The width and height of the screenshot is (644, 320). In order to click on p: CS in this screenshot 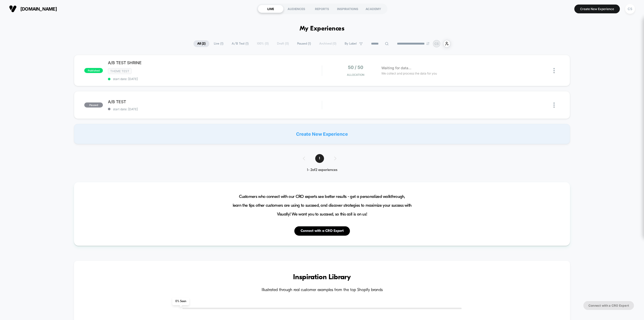, I will do `click(436, 43)`.